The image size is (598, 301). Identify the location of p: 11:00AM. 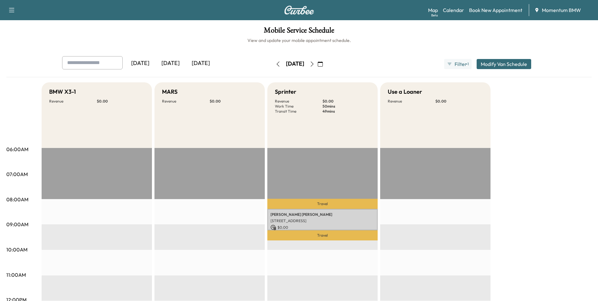
(16, 275).